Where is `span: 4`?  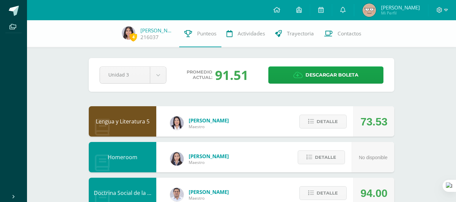
span: 4 is located at coordinates (133, 37).